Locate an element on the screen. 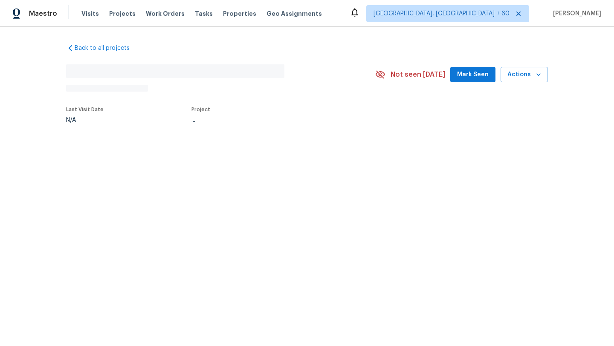 The width and height of the screenshot is (614, 346). div: N/A is located at coordinates (85, 120).